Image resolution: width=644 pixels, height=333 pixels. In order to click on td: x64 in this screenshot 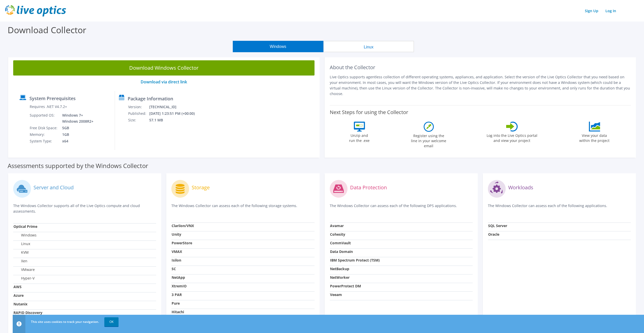, I will do `click(77, 141)`.